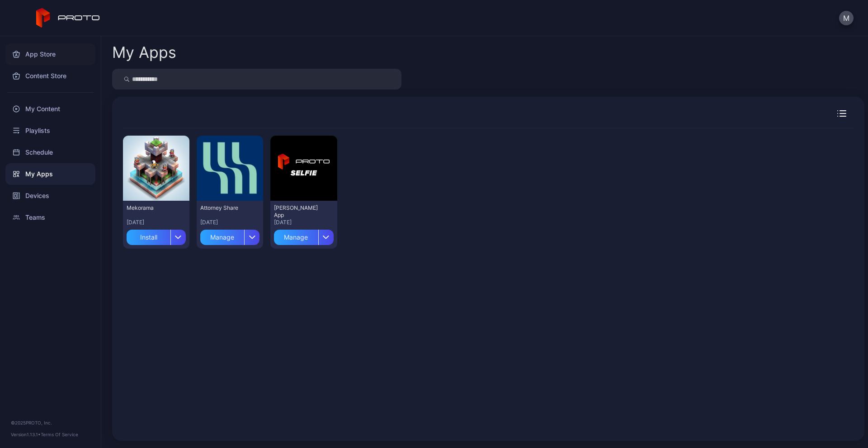 This screenshot has height=448, width=868. Describe the element at coordinates (50, 195) in the screenshot. I see `a: Devices` at that location.